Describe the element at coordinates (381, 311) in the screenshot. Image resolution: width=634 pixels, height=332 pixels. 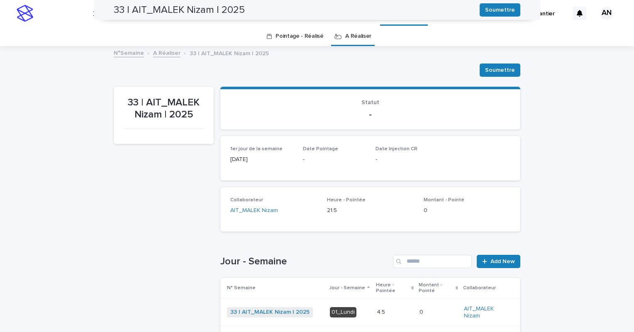
I see `p: 4.5` at that location.